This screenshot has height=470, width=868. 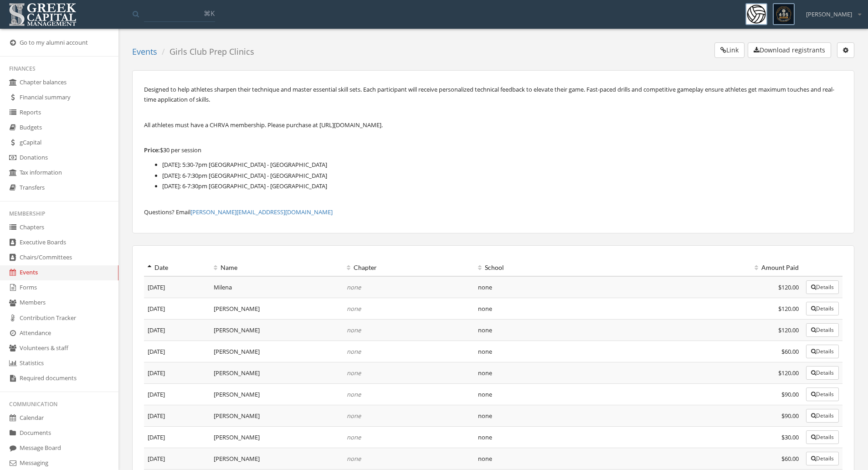 What do you see at coordinates (730, 50) in the screenshot?
I see `button: Link` at bounding box center [730, 50].